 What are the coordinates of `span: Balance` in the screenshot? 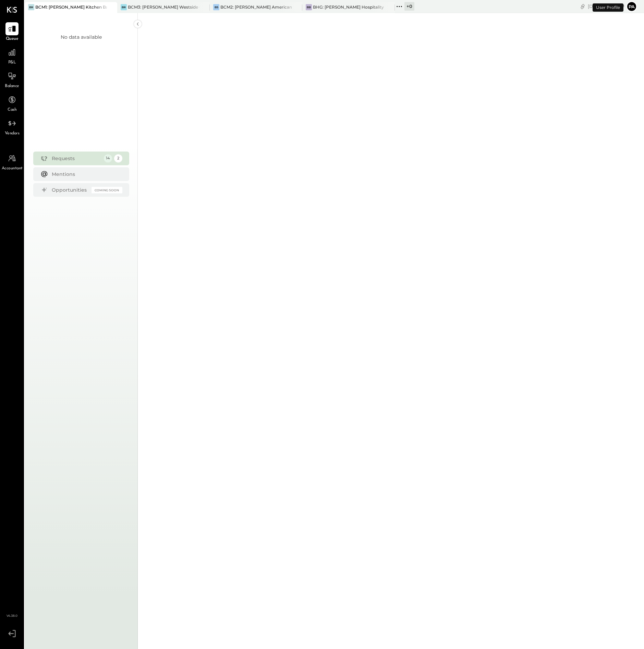 It's located at (12, 86).